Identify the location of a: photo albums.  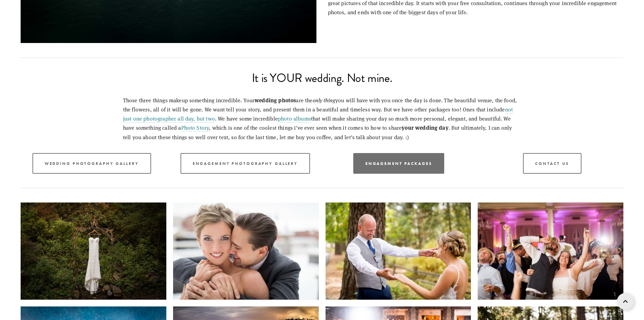
(294, 119).